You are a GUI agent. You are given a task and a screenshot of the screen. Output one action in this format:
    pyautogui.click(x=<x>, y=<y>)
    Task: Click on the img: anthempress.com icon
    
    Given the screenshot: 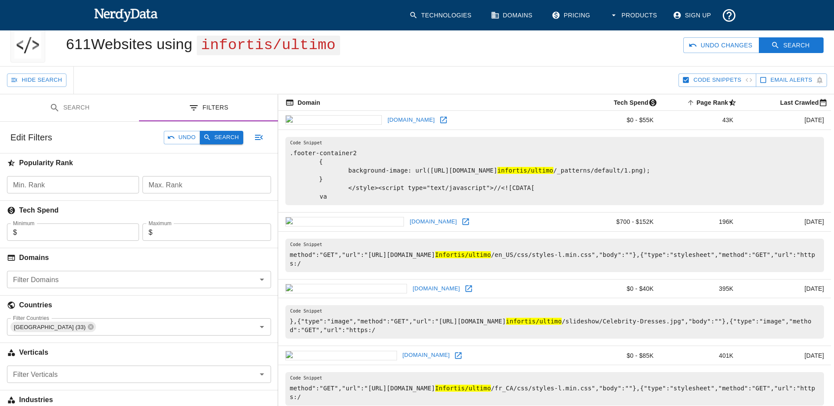 What is the action you would take?
    pyautogui.click(x=334, y=120)
    